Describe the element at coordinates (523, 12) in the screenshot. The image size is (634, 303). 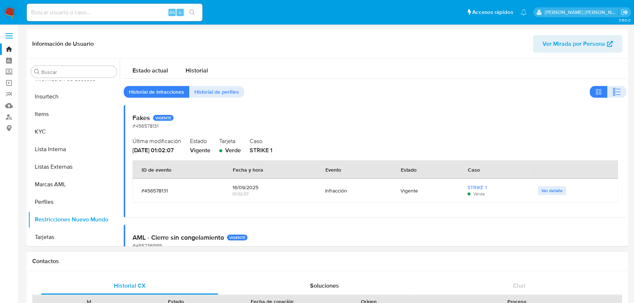
I see `a: Notificaciones` at that location.